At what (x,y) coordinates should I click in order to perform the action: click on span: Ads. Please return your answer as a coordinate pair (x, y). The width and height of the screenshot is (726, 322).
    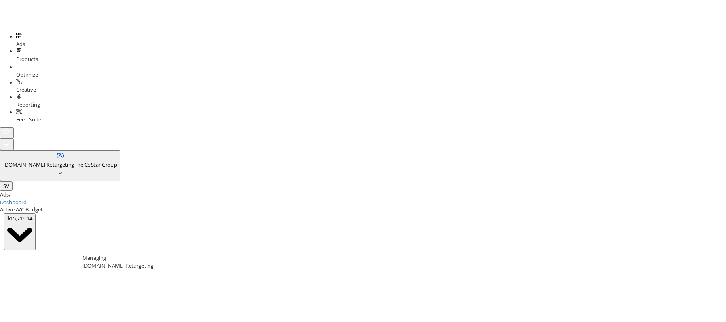
    Looking at the image, I should click on (21, 44).